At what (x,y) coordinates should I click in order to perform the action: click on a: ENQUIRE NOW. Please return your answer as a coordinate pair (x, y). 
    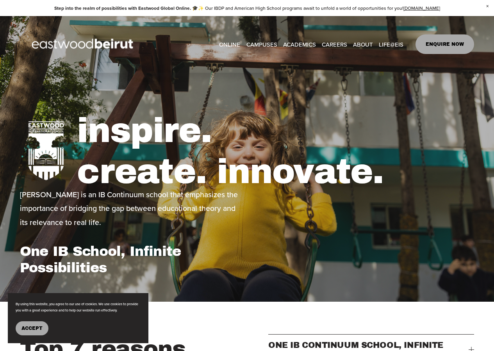
    Looking at the image, I should click on (445, 44).